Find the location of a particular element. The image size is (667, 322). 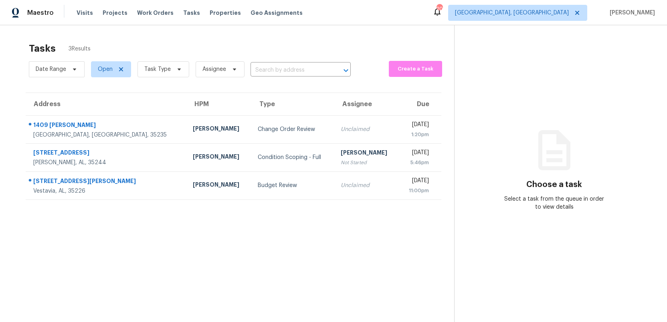

div: Not Started is located at coordinates (367, 163).